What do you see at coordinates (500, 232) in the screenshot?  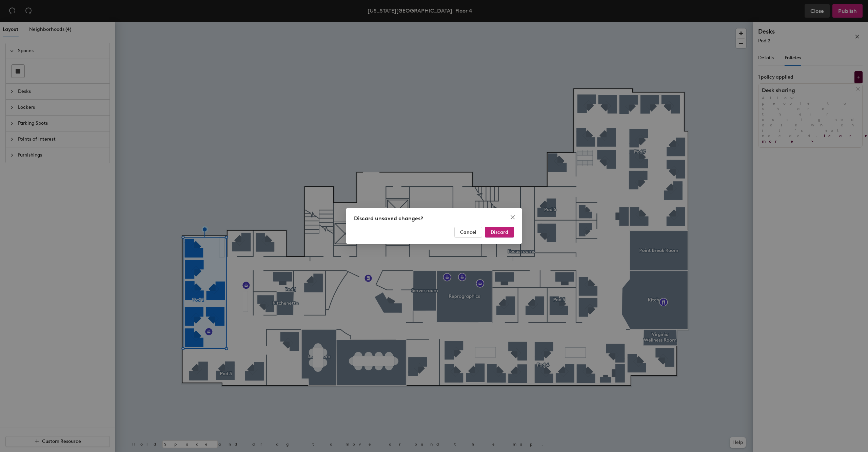 I see `button: Discard` at bounding box center [500, 232].